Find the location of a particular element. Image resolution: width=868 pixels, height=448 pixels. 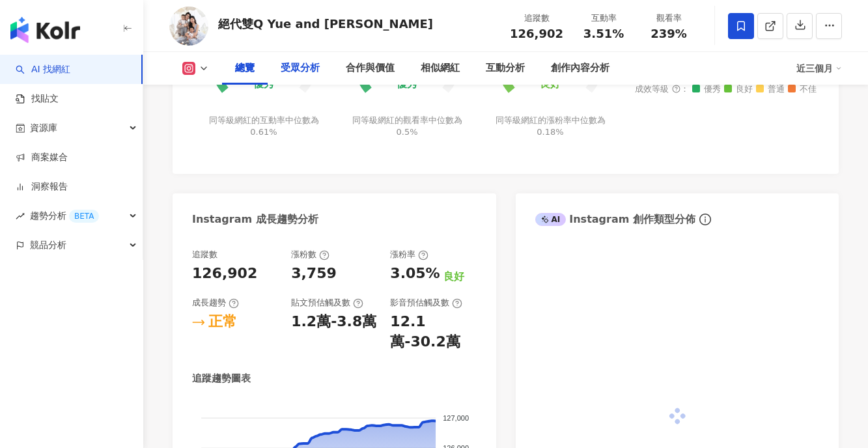

a: 洞察報告 is located at coordinates (41, 187).